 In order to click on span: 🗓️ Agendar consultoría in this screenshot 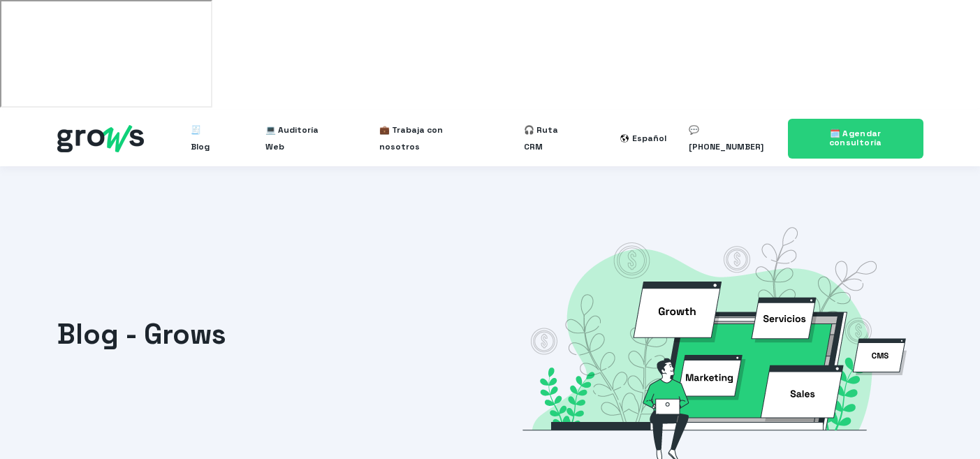, I will do `click(855, 137)`.